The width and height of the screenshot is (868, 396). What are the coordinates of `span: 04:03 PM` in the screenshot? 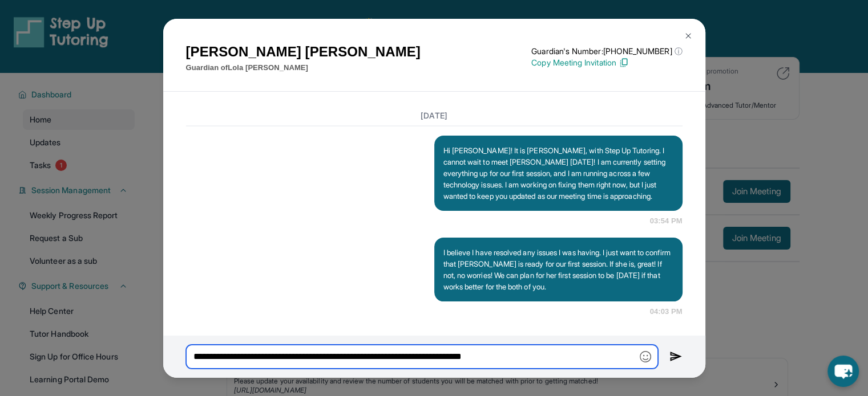 It's located at (666, 312).